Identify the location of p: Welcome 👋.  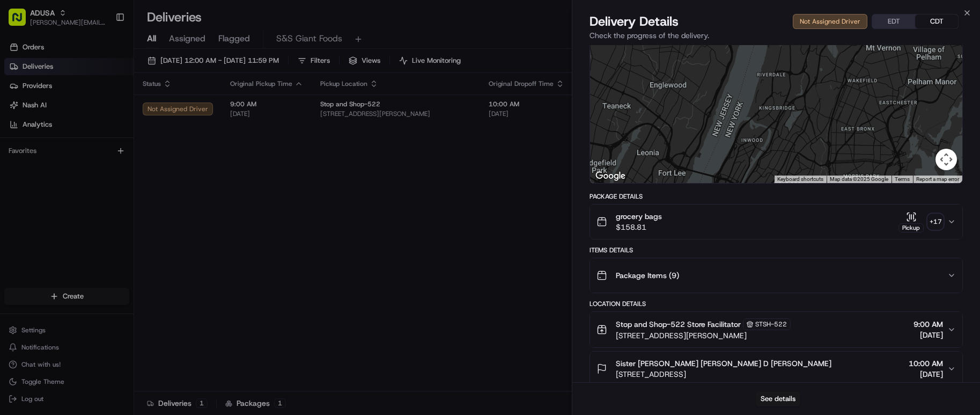
(103, 51).